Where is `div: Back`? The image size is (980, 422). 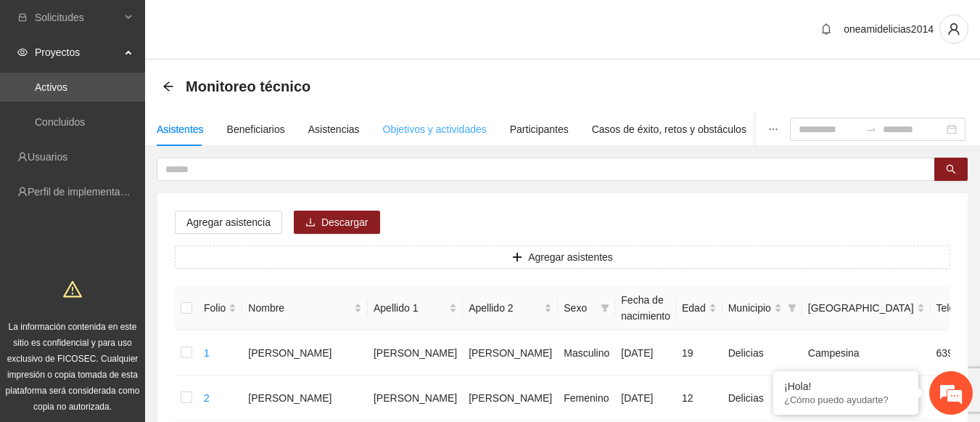
div: Back is located at coordinates (168, 86).